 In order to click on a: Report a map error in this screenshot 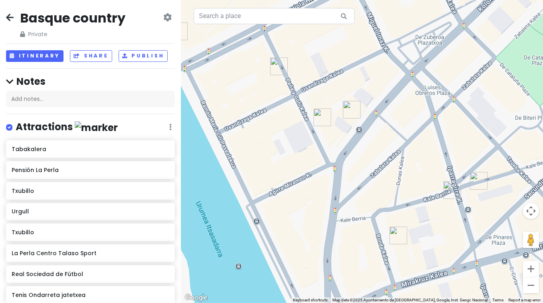, I will do `click(524, 300)`.